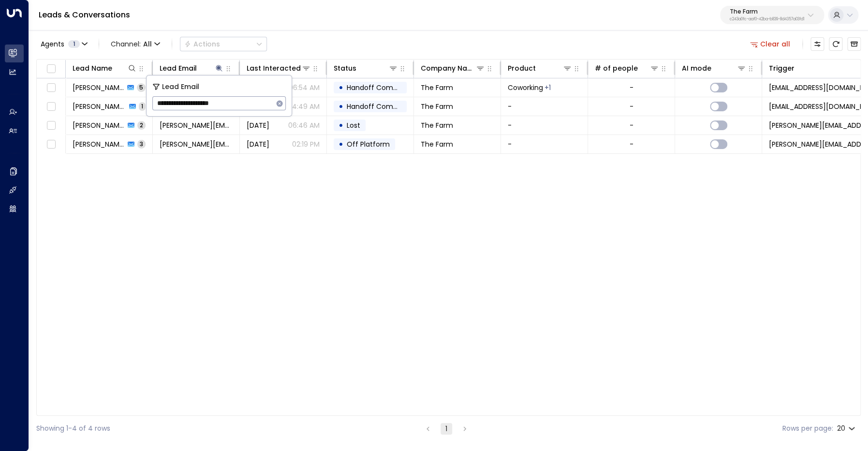  What do you see at coordinates (147, 44) in the screenshot?
I see `span: All` at bounding box center [147, 44].